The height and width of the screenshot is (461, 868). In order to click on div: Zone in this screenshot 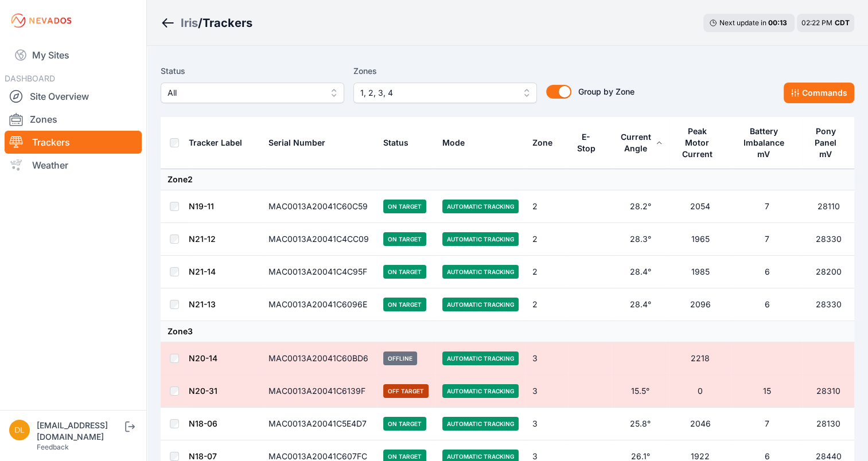, I will do `click(542, 143)`.